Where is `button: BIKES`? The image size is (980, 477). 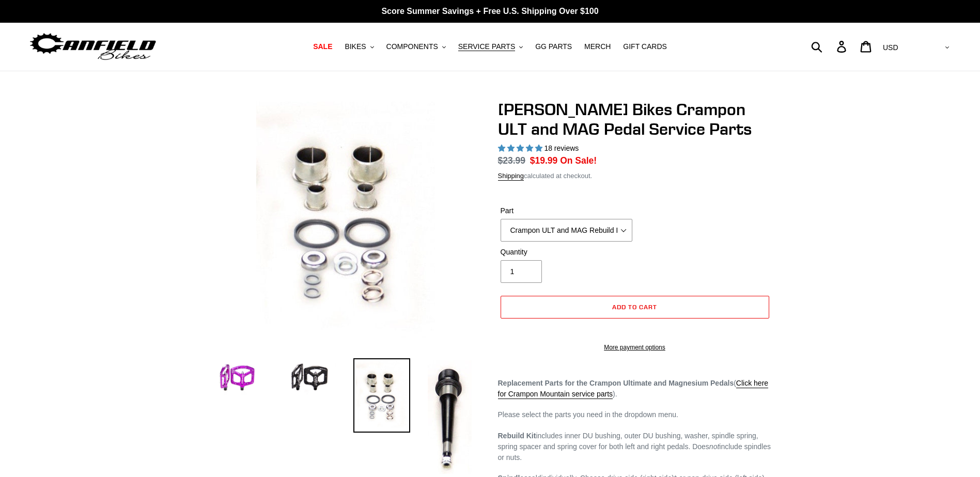
button: BIKES is located at coordinates (359, 46).